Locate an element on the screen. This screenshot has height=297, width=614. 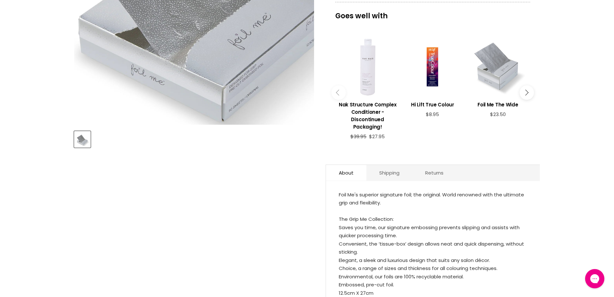
li: Elegant, a sleek and luxurious design that suits any salon décor. is located at coordinates (433, 260).